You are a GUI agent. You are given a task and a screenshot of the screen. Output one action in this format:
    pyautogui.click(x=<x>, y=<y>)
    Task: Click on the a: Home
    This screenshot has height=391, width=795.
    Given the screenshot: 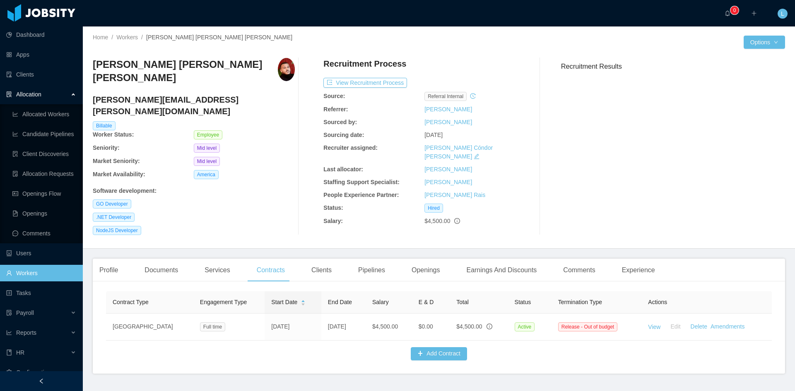 What is the action you would take?
    pyautogui.click(x=100, y=37)
    